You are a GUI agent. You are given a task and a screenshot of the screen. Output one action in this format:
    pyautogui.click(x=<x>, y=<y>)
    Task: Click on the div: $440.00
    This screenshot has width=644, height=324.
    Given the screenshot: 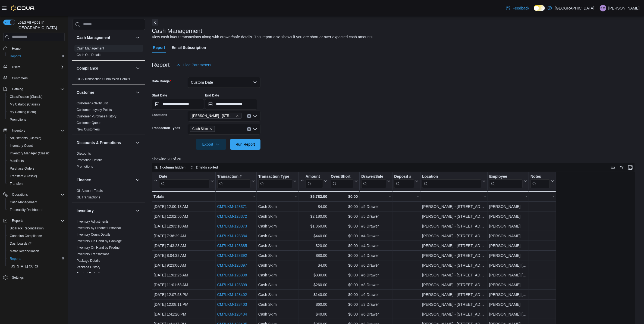 What is the action you would take?
    pyautogui.click(x=313, y=236)
    